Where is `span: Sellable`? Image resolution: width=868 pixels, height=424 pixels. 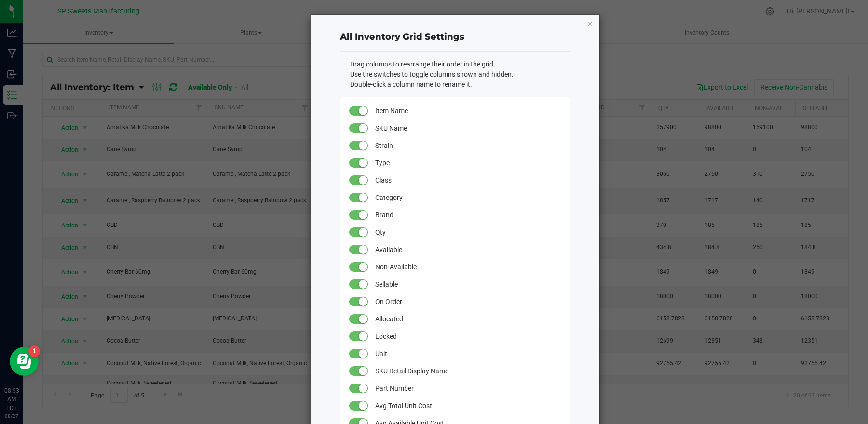 span: Sellable is located at coordinates (467, 285).